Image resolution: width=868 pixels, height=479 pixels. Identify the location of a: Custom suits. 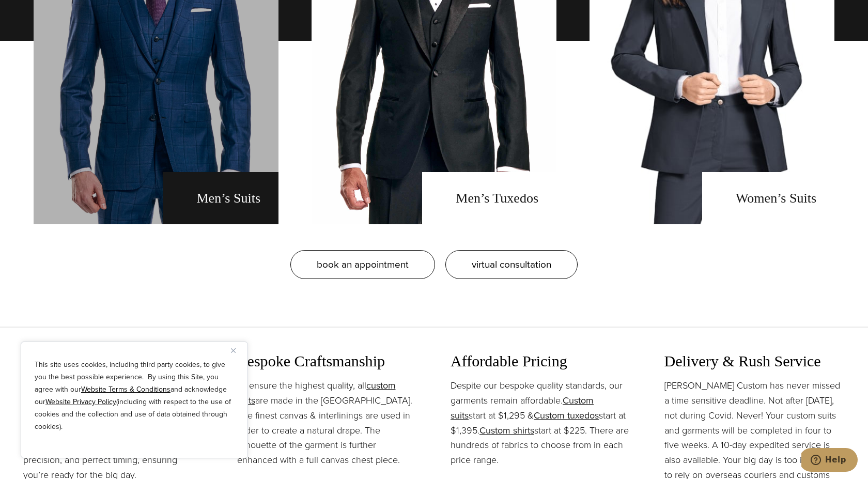
(522, 408).